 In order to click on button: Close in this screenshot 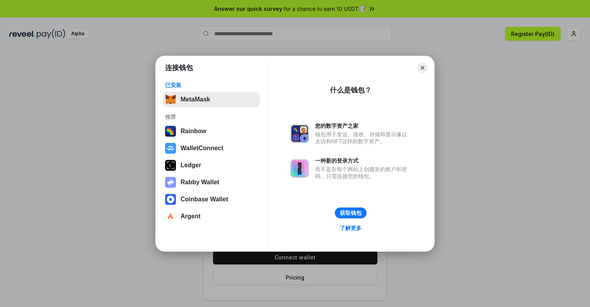, I will do `click(423, 68)`.